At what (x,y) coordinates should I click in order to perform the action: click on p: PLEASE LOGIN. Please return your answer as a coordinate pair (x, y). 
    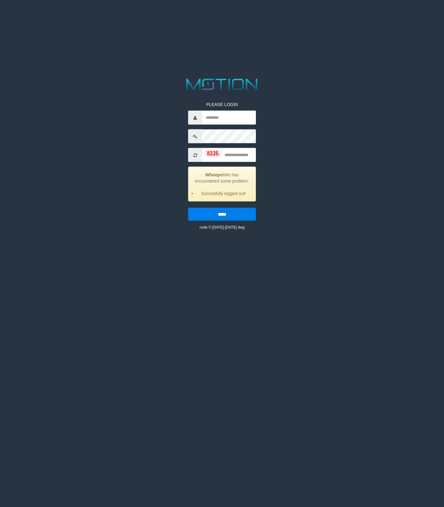
    Looking at the image, I should click on (222, 105).